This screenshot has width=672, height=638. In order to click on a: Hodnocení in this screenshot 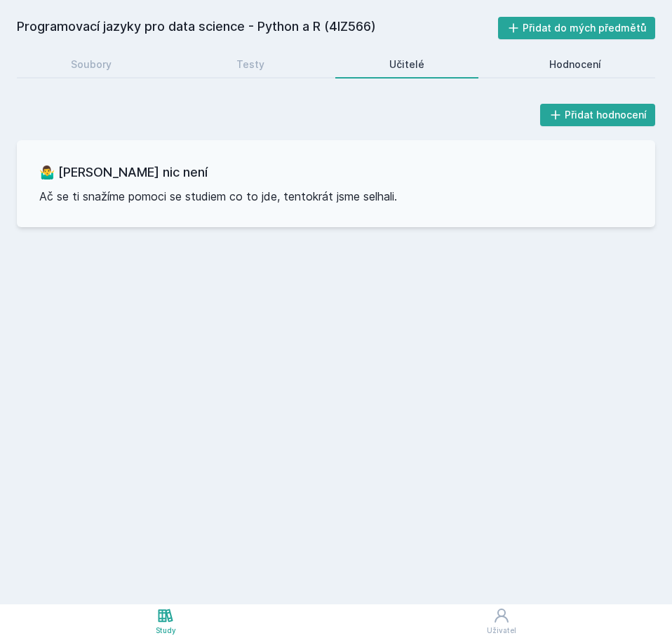, I will do `click(575, 65)`.